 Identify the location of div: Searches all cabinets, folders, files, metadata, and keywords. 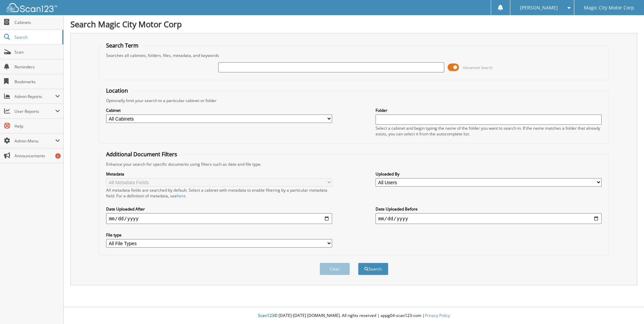
(354, 55).